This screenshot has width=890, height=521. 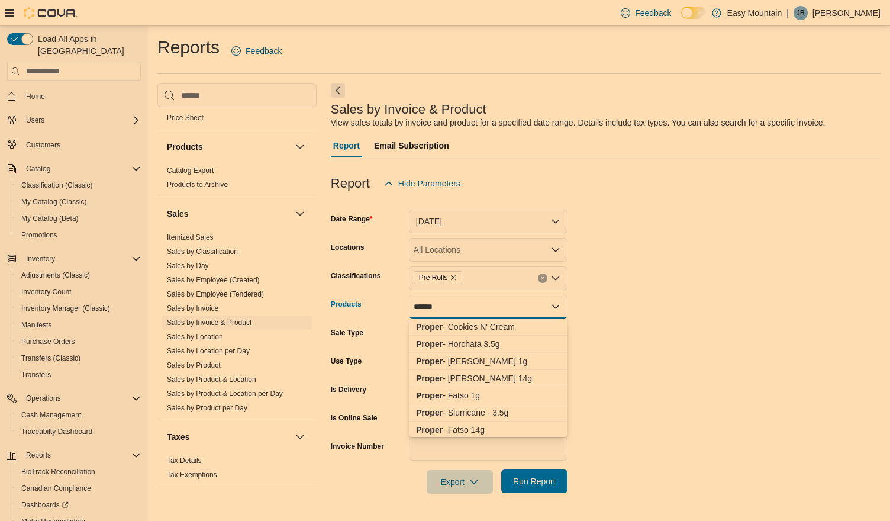 I want to click on a: Adjustments (Classic), so click(x=56, y=275).